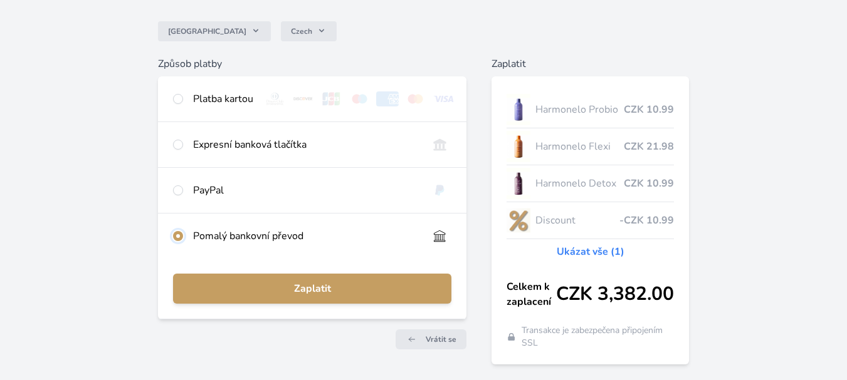 This screenshot has height=380, width=847. Describe the element at coordinates (577, 221) in the screenshot. I see `span: Discount` at that location.